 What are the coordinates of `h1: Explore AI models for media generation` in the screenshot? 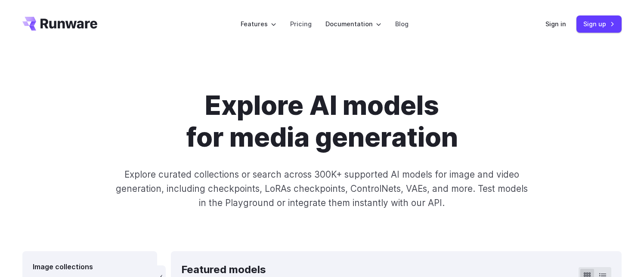 It's located at (322, 121).